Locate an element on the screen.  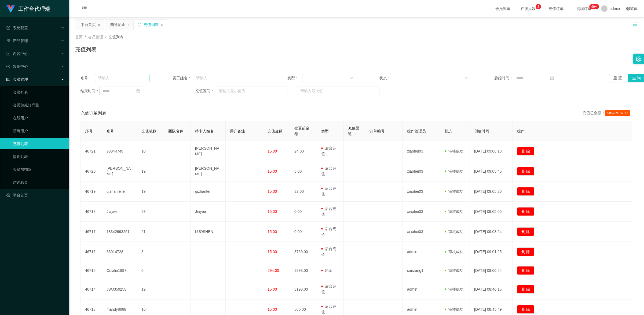
h1: 工作台代理端 is located at coordinates (34, 9).